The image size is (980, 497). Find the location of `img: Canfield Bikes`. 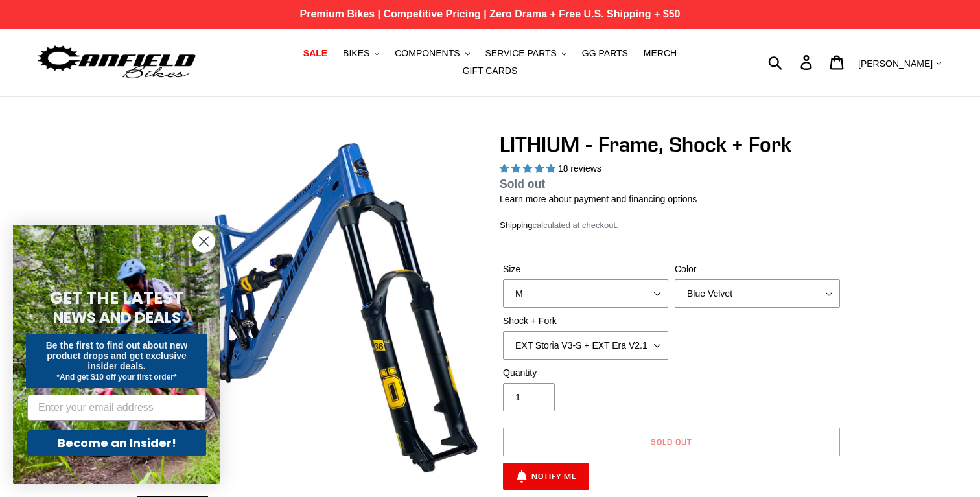

img: Canfield Bikes is located at coordinates (117, 62).